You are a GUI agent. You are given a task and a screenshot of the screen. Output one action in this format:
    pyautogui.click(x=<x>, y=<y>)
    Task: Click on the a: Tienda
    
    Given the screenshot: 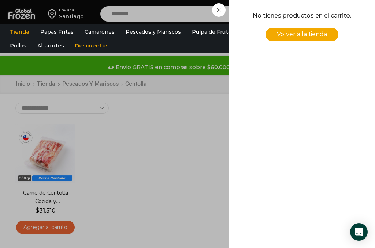 What is the action you would take?
    pyautogui.click(x=19, y=32)
    